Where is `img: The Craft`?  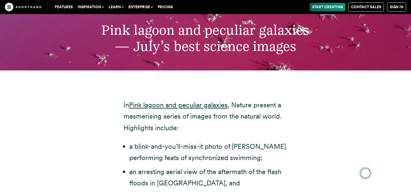 img: The Craft is located at coordinates (23, 7).